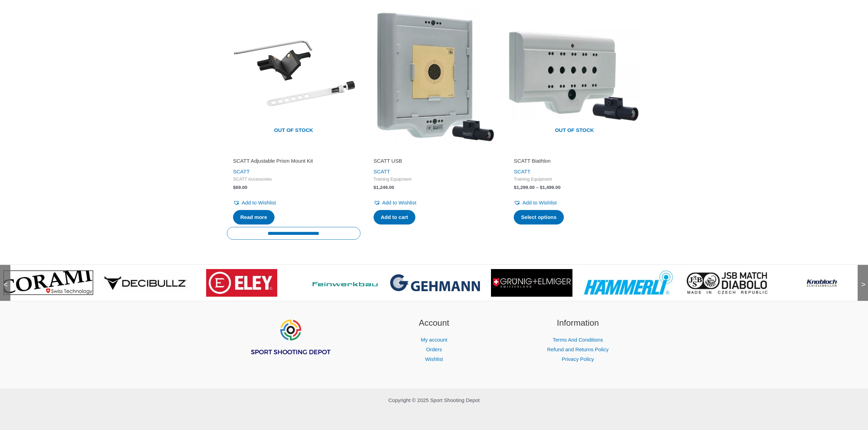 Image resolution: width=868 pixels, height=430 pixels. What do you see at coordinates (434, 349) in the screenshot?
I see `nav: Account` at bounding box center [434, 349].